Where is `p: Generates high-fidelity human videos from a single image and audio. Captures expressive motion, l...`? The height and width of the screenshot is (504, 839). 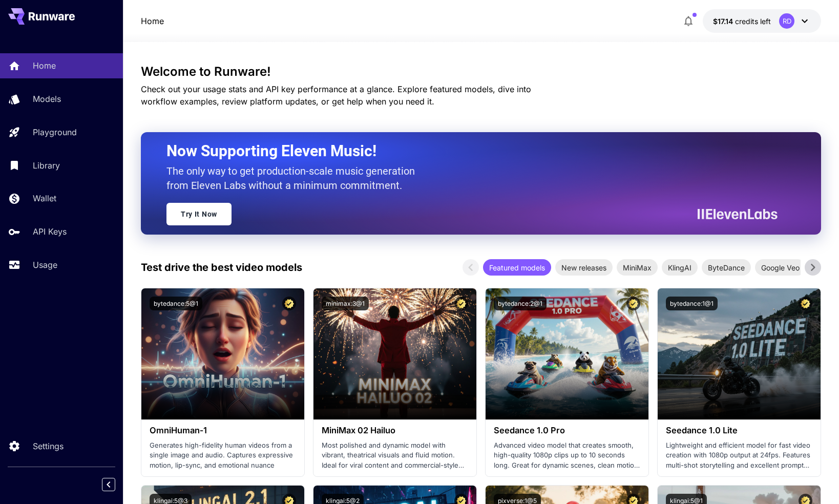
p: Generates high-fidelity human videos from a single image and audio. Captures expressive motion, l... is located at coordinates (222, 455).